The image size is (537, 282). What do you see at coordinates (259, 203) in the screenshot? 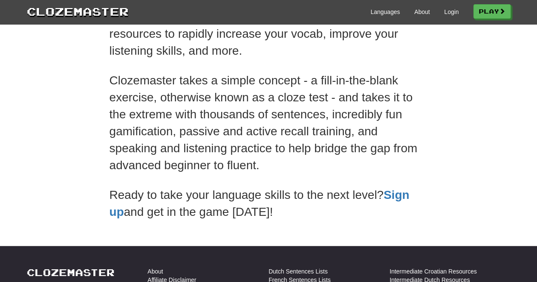
I see `a: Sign up` at bounding box center [259, 203].